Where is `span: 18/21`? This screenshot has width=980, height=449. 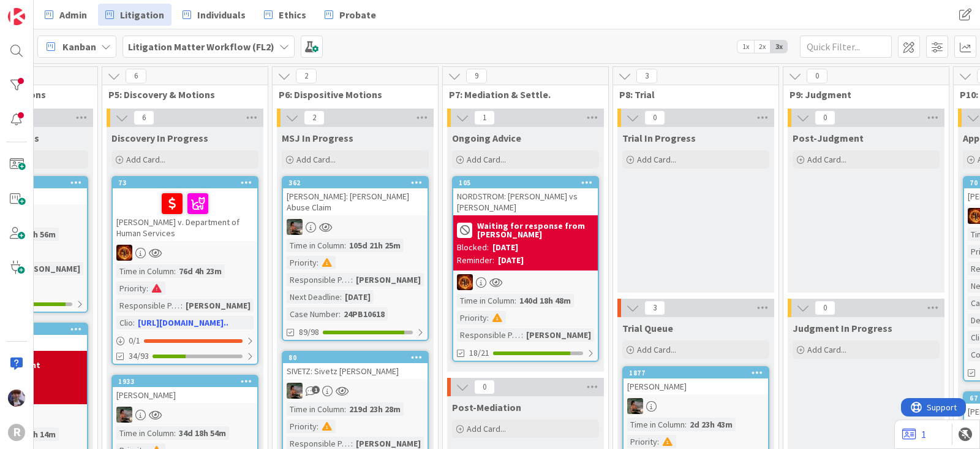 span: 18/21 is located at coordinates (479, 353).